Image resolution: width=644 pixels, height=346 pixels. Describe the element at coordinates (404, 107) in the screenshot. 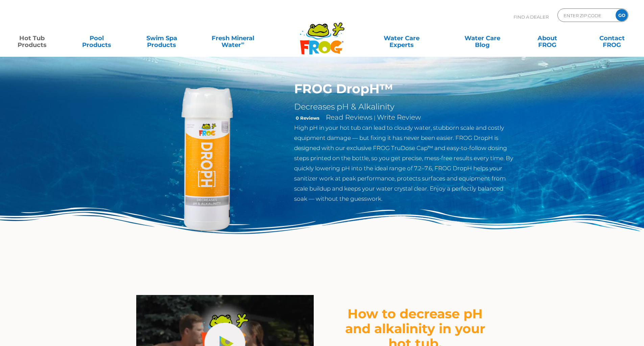

I see `h2: Decreases pH & Alkalinity` at that location.